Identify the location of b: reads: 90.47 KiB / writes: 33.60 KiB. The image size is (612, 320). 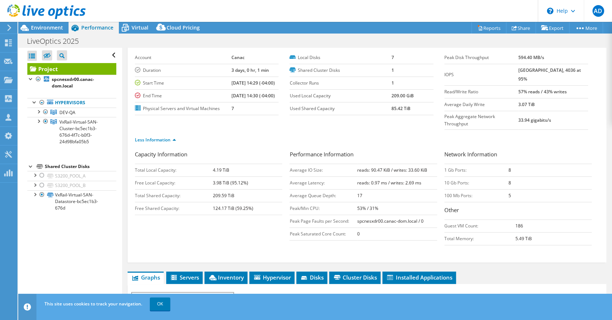
(392, 170).